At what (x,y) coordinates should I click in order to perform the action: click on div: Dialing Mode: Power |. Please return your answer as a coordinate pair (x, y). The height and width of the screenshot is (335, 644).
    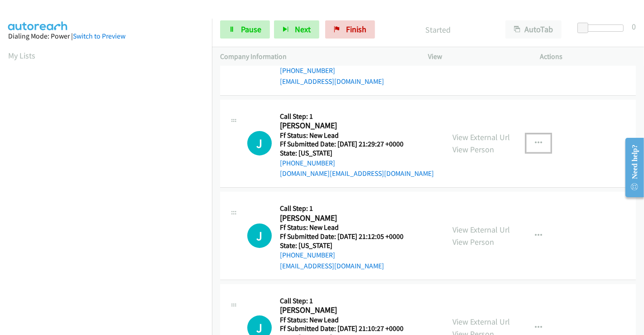
    Looking at the image, I should click on (106, 36).